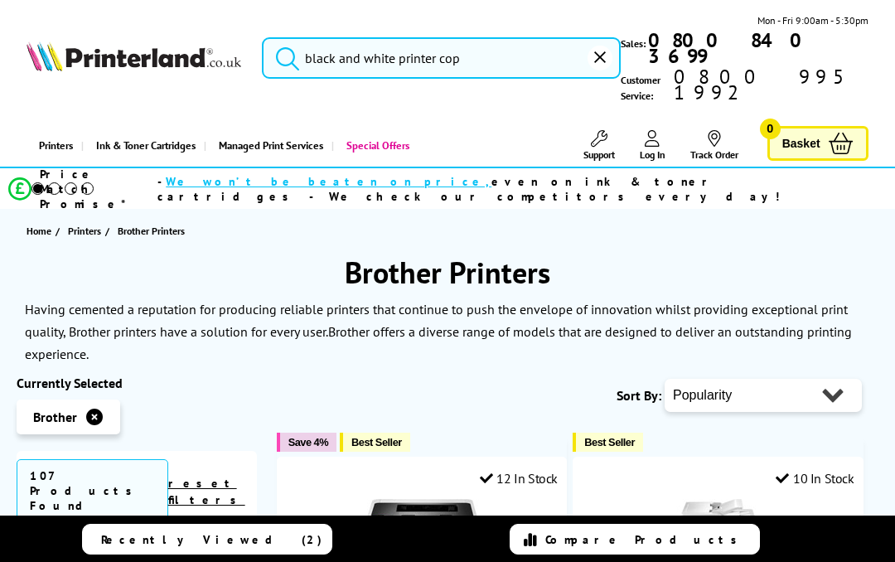  What do you see at coordinates (211, 540) in the screenshot?
I see `span: Recently Viewed (2)` at bounding box center [211, 540].